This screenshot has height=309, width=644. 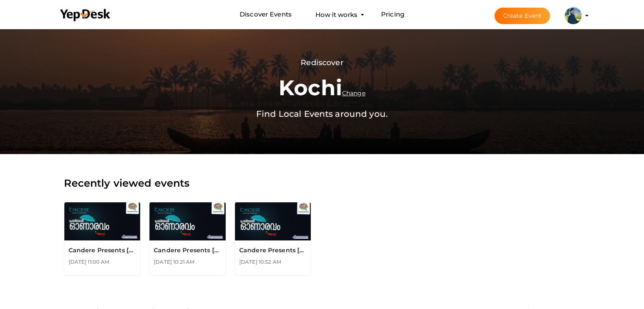 What do you see at coordinates (573, 16) in the screenshot?
I see `img: ACg8ocImFeownhHtboqxd0f2jP-n9H7_i8EBYaAdPoJXQiB63u4xhcvD=s100` at bounding box center [573, 16].